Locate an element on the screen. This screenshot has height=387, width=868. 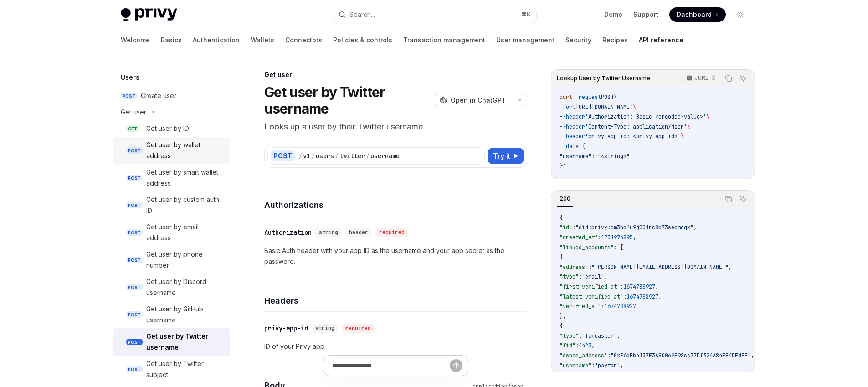
a: Connectors is located at coordinates (304, 40).